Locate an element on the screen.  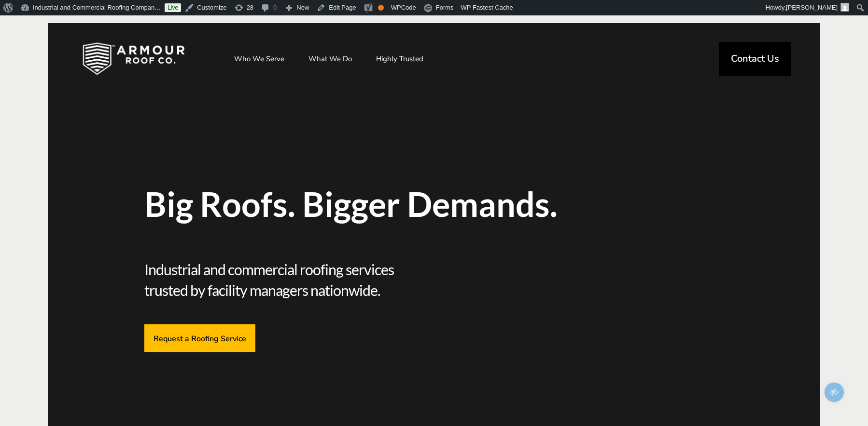
span: Contact Us is located at coordinates (755, 59).